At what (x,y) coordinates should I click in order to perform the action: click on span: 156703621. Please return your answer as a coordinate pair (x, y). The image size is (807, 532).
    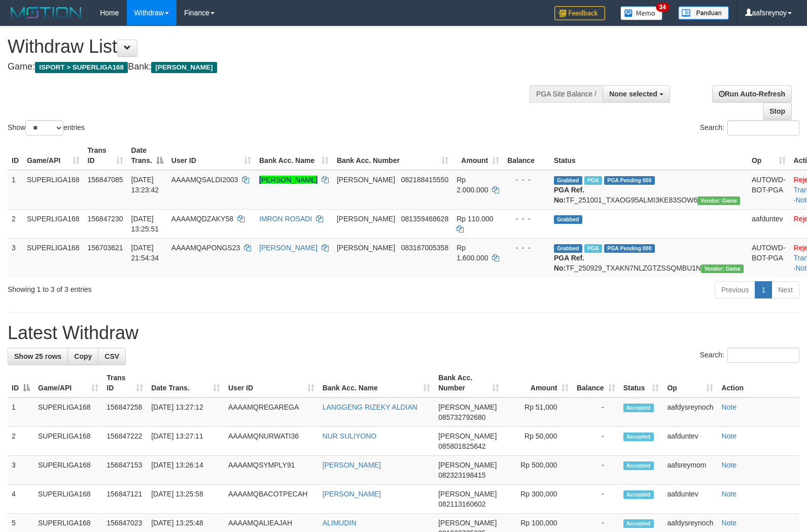
    Looking at the image, I should click on (106, 248).